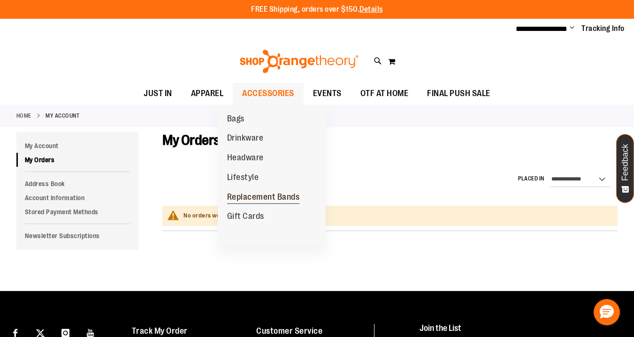 This screenshot has height=337, width=634. I want to click on a: Bags, so click(236, 119).